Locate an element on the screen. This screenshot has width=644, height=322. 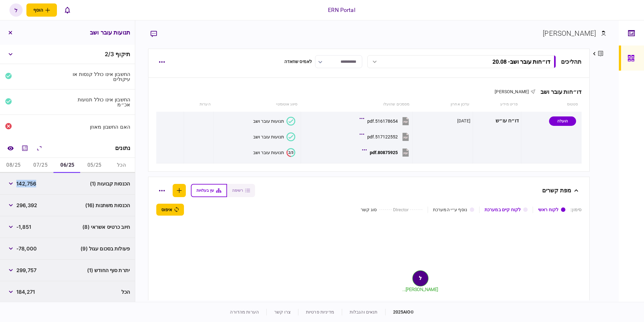
div: 516178654.pdf is located at coordinates (382, 121).